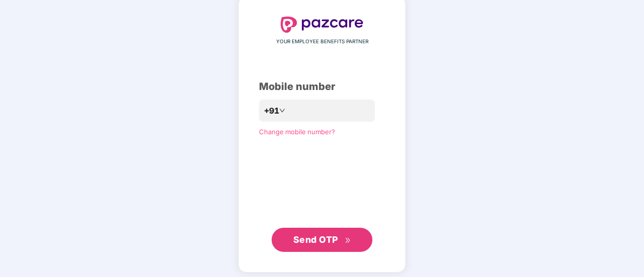 The width and height of the screenshot is (644, 277). I want to click on a: Change mobile number?, so click(297, 132).